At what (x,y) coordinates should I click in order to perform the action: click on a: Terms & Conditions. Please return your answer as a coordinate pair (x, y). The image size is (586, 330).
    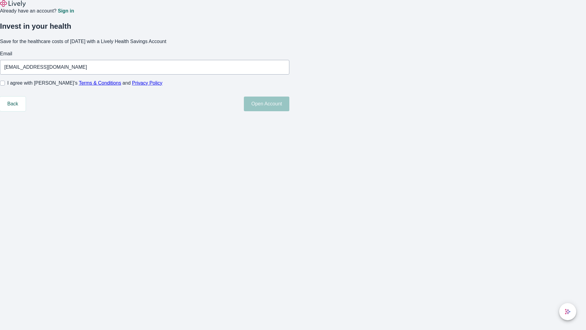
    Looking at the image, I should click on (100, 83).